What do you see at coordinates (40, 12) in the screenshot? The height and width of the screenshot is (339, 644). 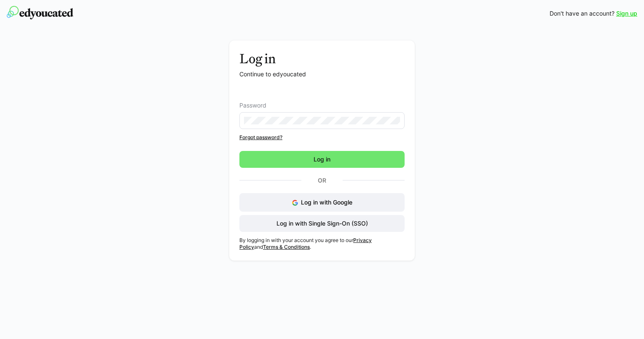 I see `img: edyoucated` at bounding box center [40, 12].